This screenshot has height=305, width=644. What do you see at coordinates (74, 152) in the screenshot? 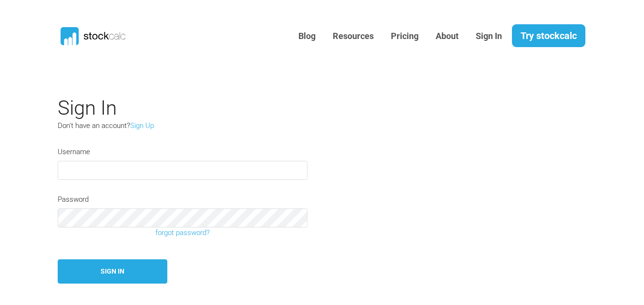
I see `label: Username` at bounding box center [74, 152].